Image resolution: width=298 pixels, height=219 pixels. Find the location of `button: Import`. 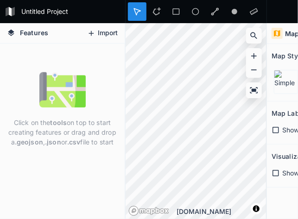

button: Import is located at coordinates (102, 33).